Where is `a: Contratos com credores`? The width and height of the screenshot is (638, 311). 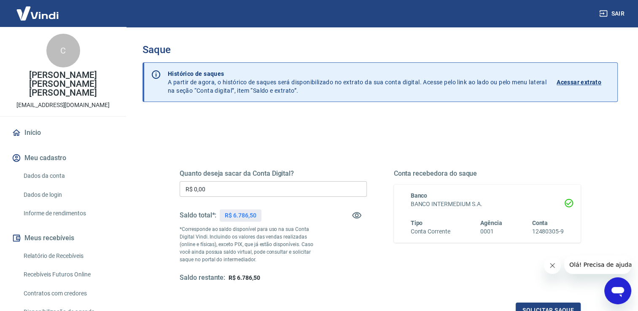 a: Contratos com credores is located at coordinates (68, 293).